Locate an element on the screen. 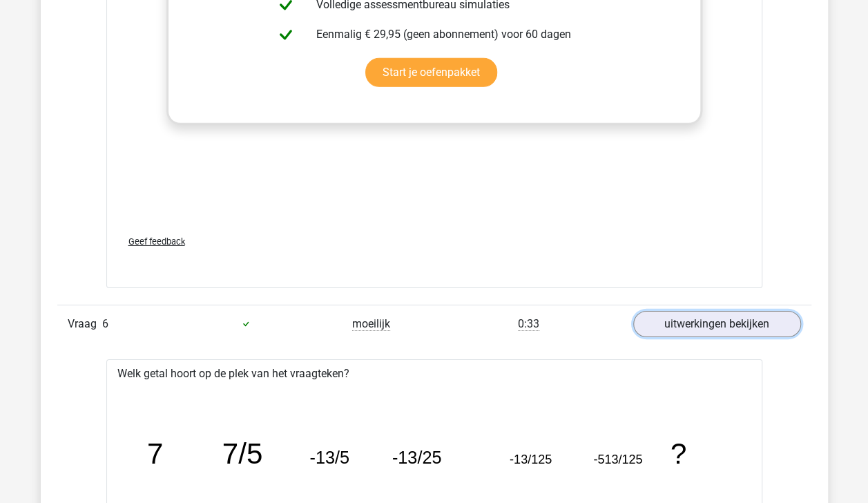 Image resolution: width=868 pixels, height=503 pixels. span: 6 is located at coordinates (105, 323).